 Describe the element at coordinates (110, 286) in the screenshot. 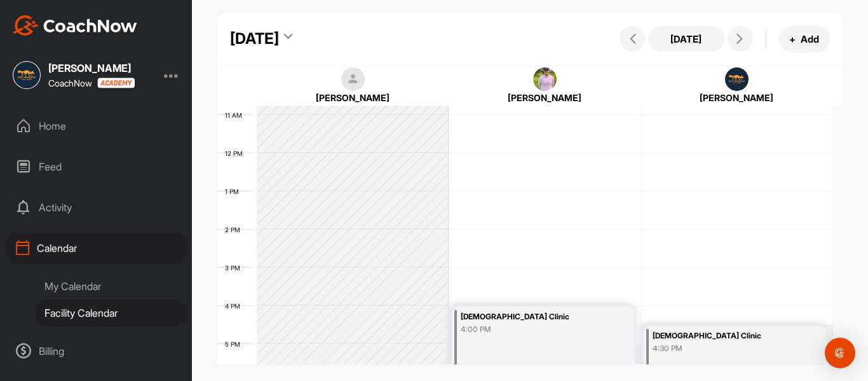

I see `div: My Calendar` at that location.